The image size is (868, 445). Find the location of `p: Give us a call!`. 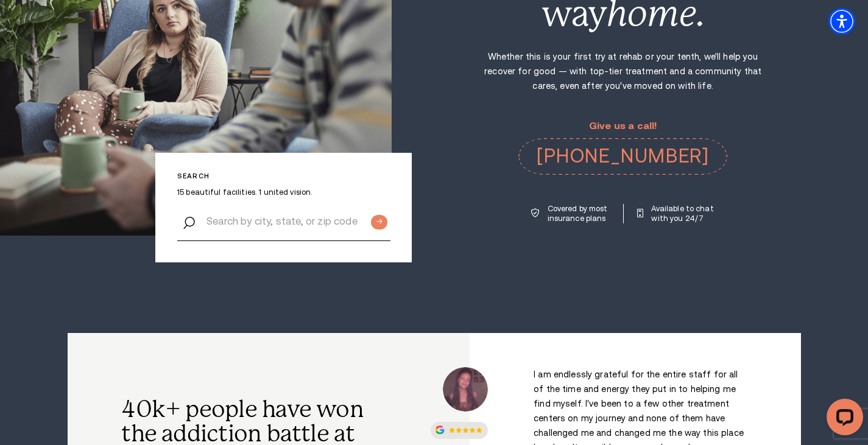

p: Give us a call! is located at coordinates (623, 126).